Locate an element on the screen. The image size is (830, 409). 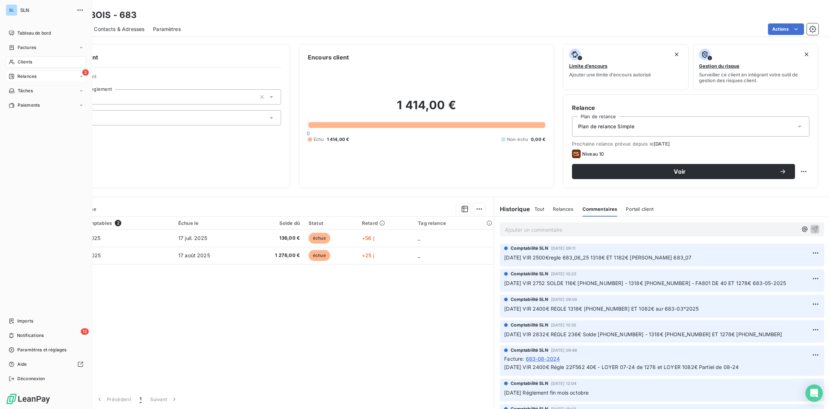
span: 0 is located at coordinates (308, 133).